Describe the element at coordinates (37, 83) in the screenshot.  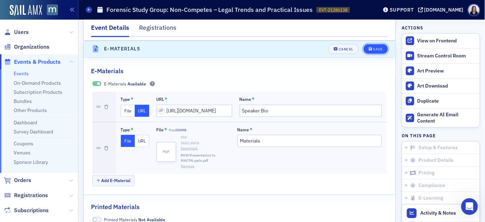
I see `a: On-Demand Products` at that location.